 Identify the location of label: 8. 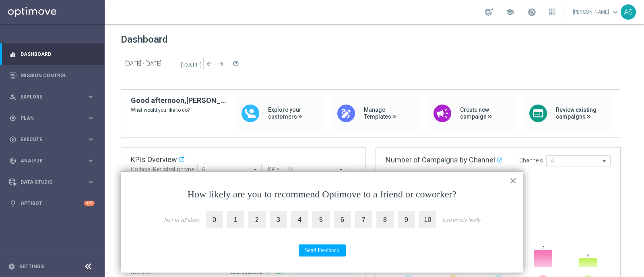
(384, 219).